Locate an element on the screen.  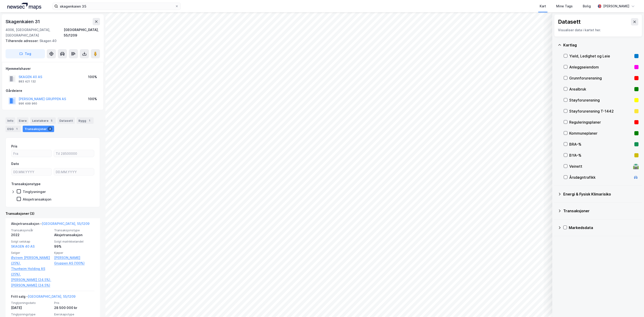
div: Fritt salg - is located at coordinates (43, 297).